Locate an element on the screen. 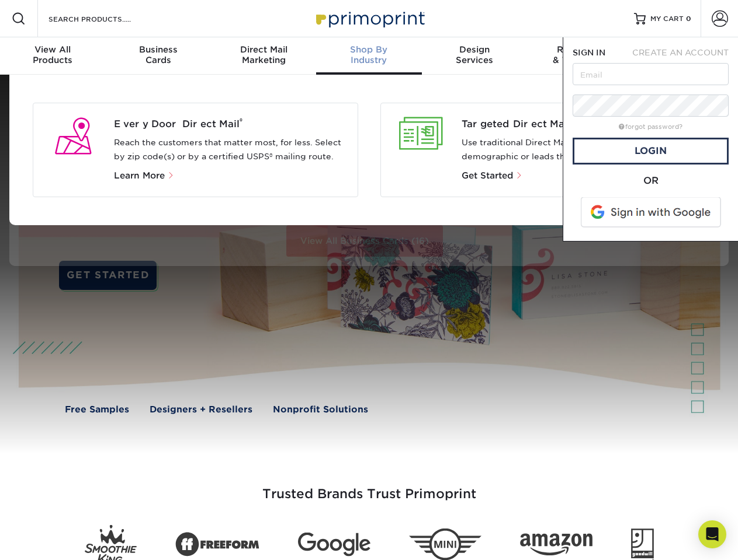  span: Design is located at coordinates (474, 50).